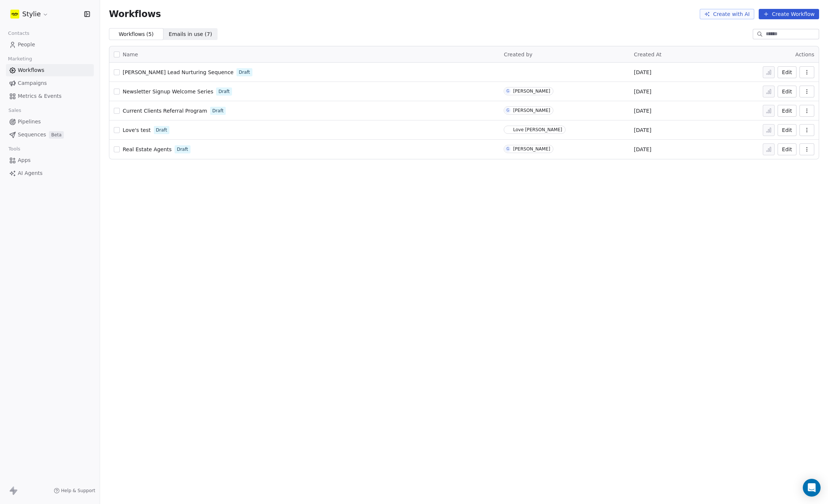 This screenshot has height=504, width=828. What do you see at coordinates (32, 14) in the screenshot?
I see `span: Stylie` at bounding box center [32, 14].